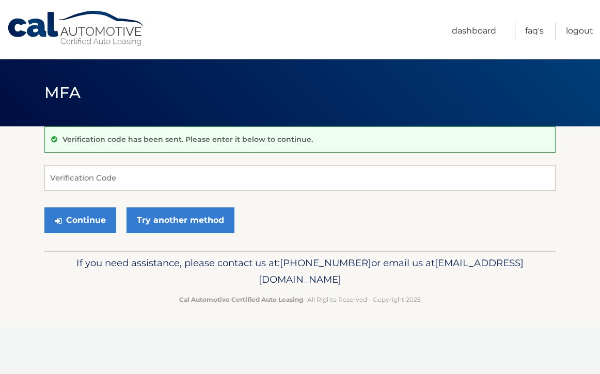  Describe the element at coordinates (241, 299) in the screenshot. I see `strong: Cal Automotive Certified Auto Leasing` at that location.